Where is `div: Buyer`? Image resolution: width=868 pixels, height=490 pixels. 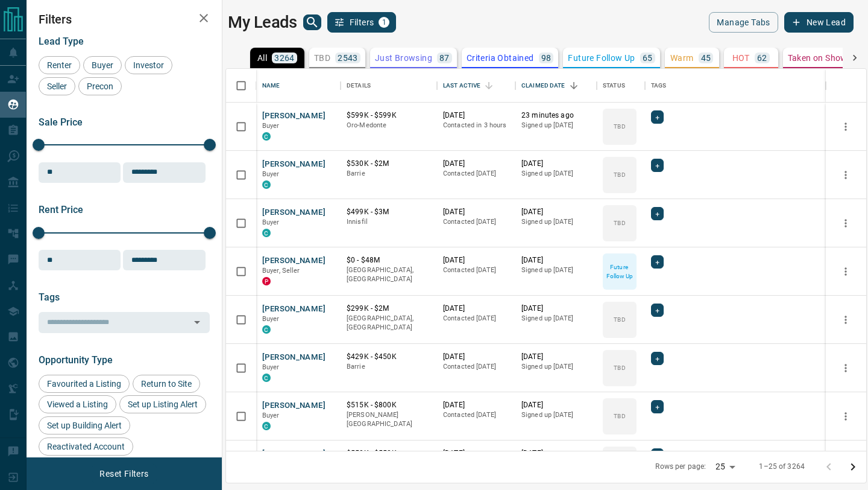 div: Buyer is located at coordinates (102, 65).